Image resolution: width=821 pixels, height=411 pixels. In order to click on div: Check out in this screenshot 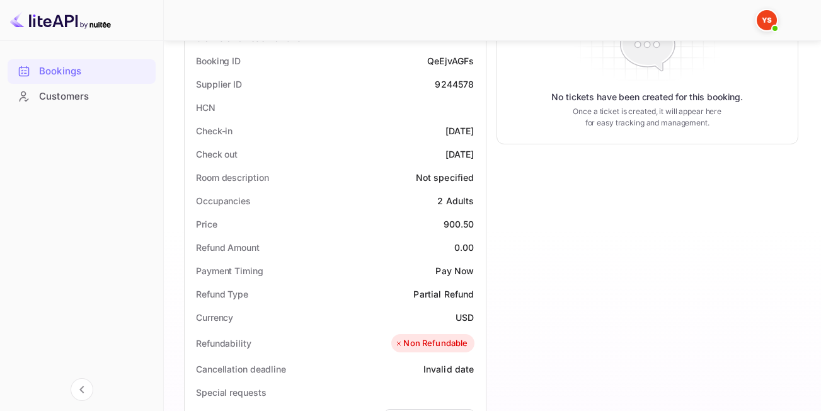, I will do `click(217, 154)`.